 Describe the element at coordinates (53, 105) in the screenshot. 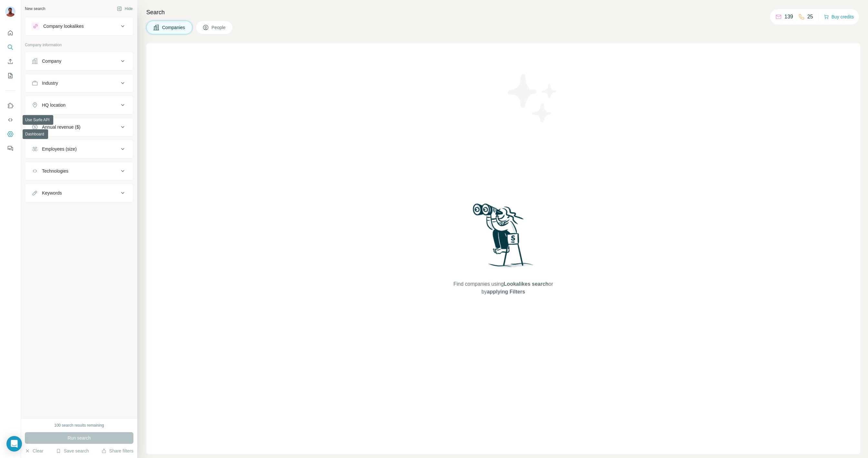

I see `div: HQ location` at that location.